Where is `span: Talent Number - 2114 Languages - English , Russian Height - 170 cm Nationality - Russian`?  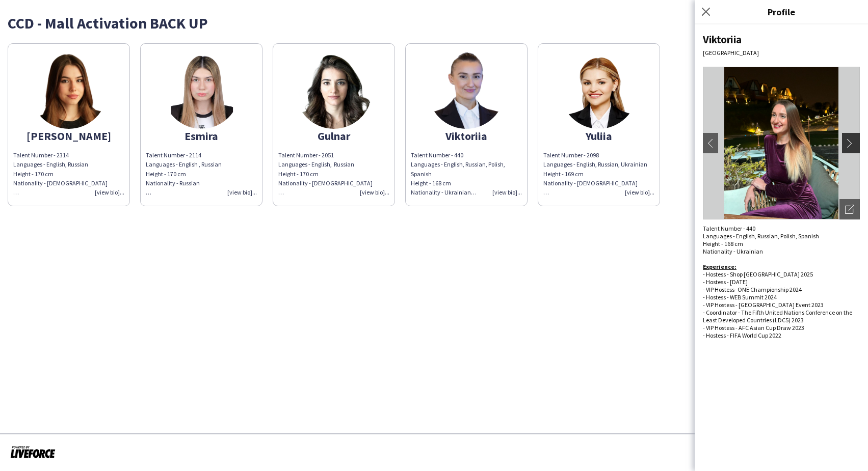 span: Talent Number - 2114 Languages - English , Russian Height - 170 cm Nationality - Russian is located at coordinates (184, 173).